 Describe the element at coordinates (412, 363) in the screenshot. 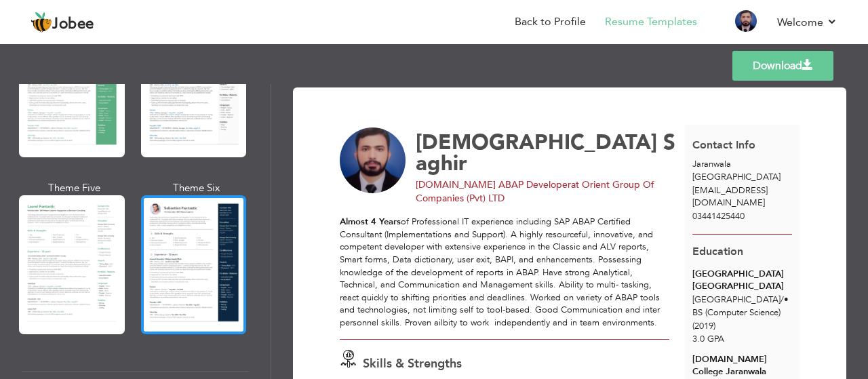

I see `span: Skills & Strengths` at that location.